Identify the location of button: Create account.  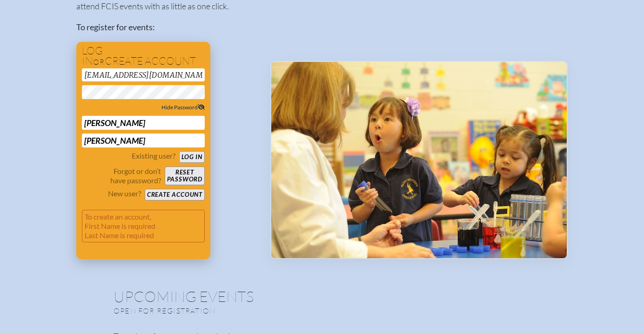
(174, 194).